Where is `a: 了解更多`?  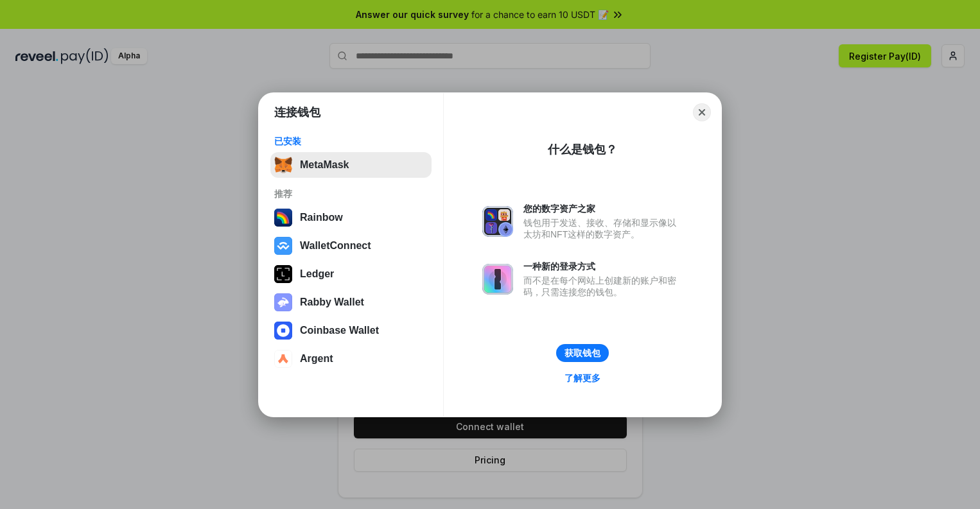
a: 了解更多 is located at coordinates (583, 378).